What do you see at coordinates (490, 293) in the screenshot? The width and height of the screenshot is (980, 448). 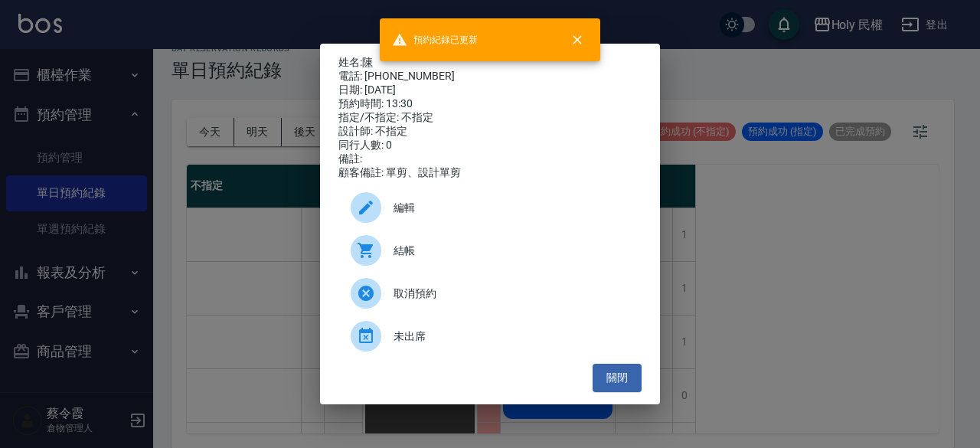 I see `div: 取消預約` at bounding box center [490, 293].